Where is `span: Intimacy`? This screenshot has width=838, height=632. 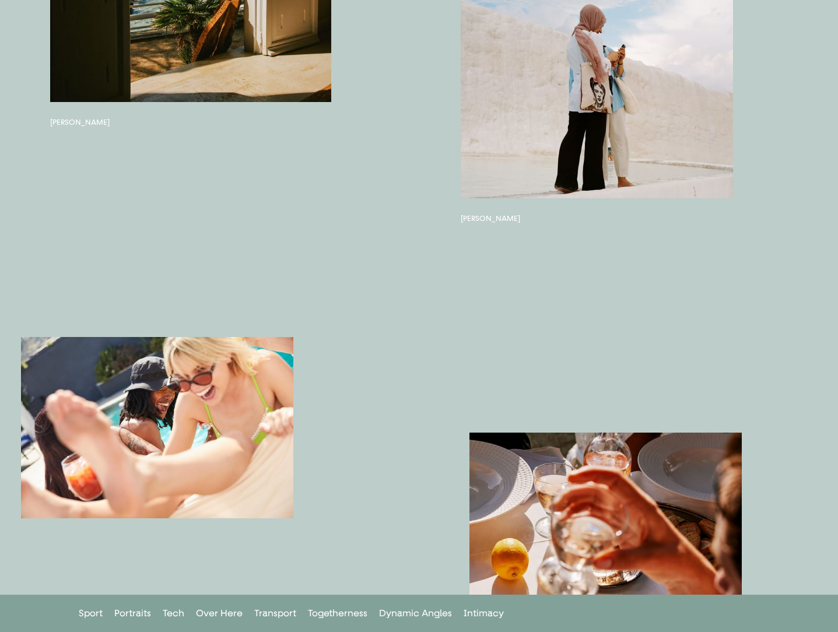
span: Intimacy is located at coordinates (484, 613).